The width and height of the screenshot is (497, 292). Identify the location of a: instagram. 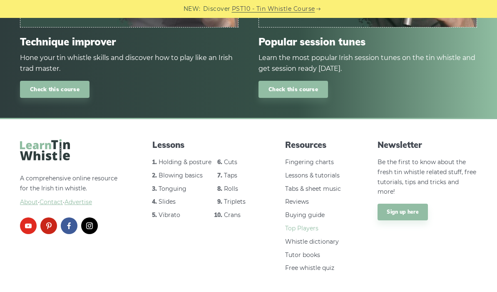
(89, 226).